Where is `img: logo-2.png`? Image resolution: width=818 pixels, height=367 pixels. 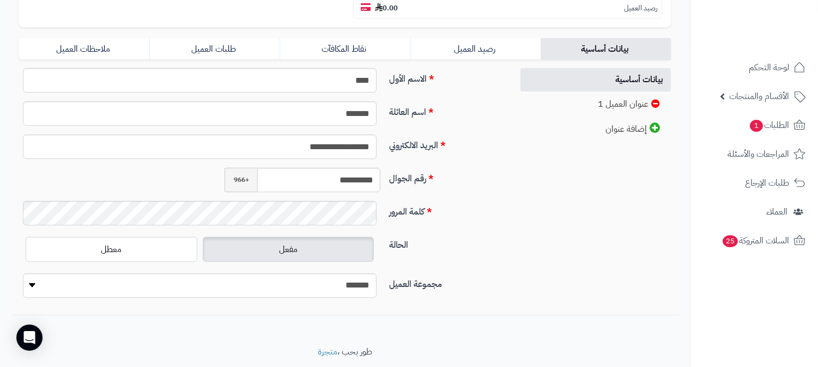 img: logo-2.png is located at coordinates (776, 41).